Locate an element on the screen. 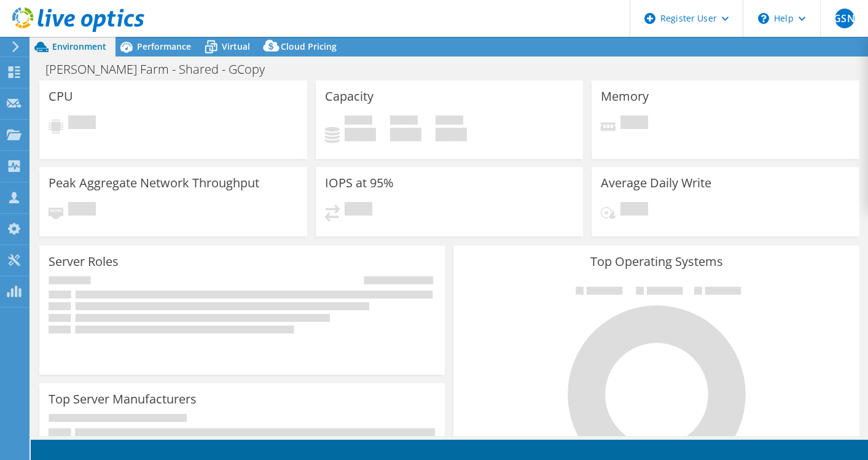 The width and height of the screenshot is (868, 460). span: GSN is located at coordinates (845, 18).